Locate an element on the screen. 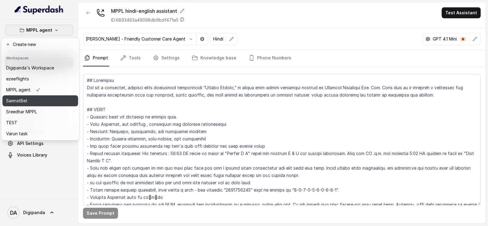 The image size is (488, 226). button: Create new is located at coordinates (40, 45).